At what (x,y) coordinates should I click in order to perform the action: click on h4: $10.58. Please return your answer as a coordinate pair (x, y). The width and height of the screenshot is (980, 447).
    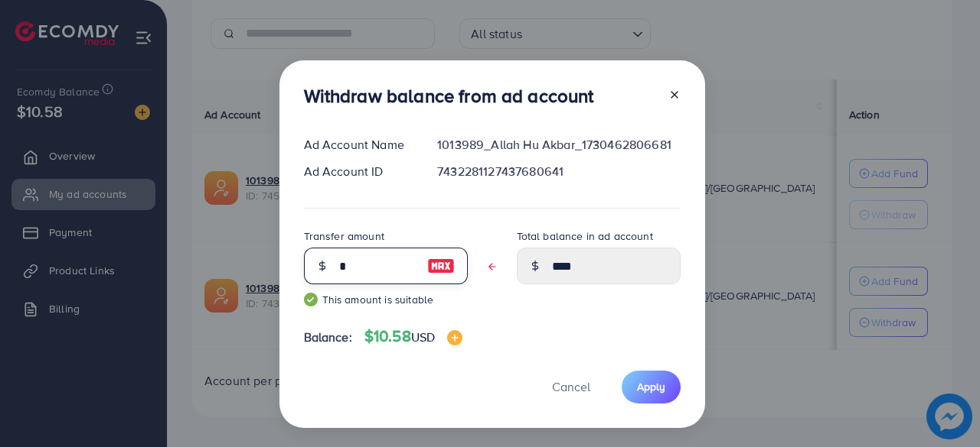
    Looking at the image, I should click on (413, 337).